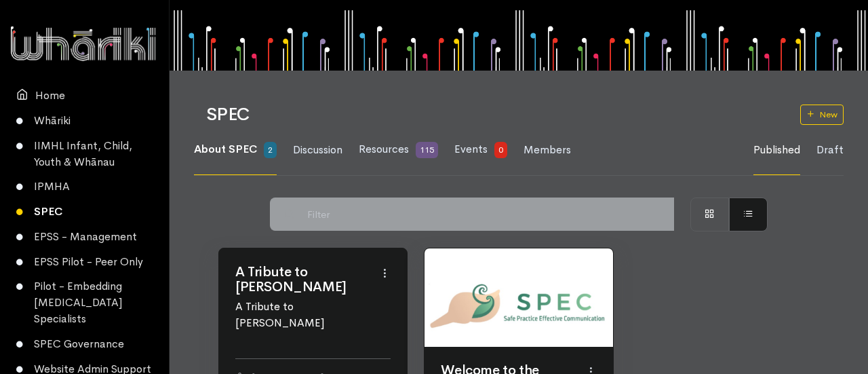 The height and width of the screenshot is (374, 868). Describe the element at coordinates (495, 114) in the screenshot. I see `h1: SPEC` at that location.